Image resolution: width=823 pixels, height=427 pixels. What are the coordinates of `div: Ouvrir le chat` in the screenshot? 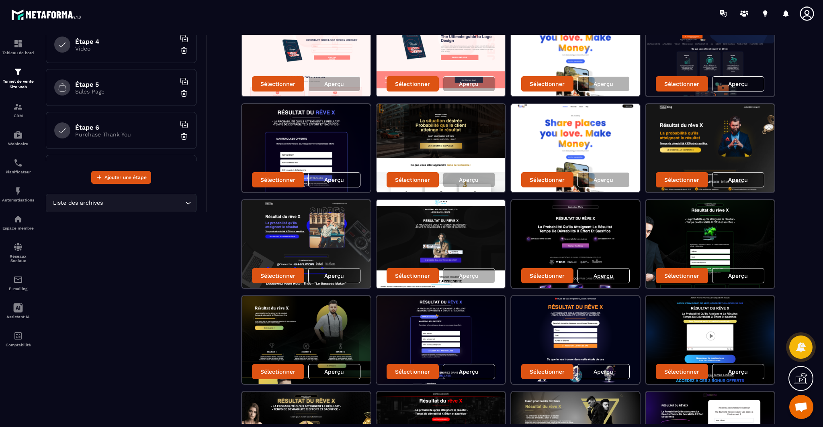 It's located at (801, 407).